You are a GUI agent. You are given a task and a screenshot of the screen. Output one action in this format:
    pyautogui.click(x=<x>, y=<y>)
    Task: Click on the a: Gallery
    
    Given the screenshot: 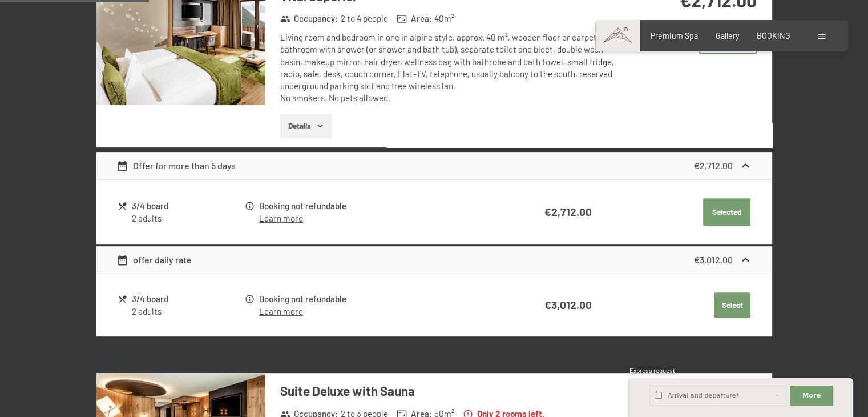 What is the action you would take?
    pyautogui.click(x=727, y=36)
    